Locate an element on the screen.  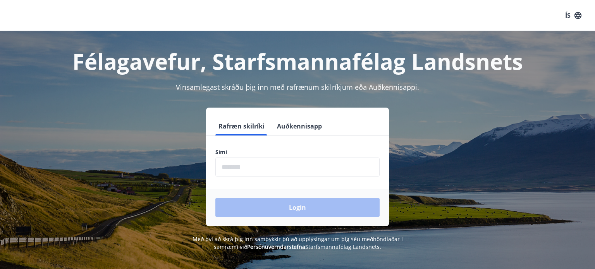
button: Rafræn skilríki is located at coordinates (241, 126).